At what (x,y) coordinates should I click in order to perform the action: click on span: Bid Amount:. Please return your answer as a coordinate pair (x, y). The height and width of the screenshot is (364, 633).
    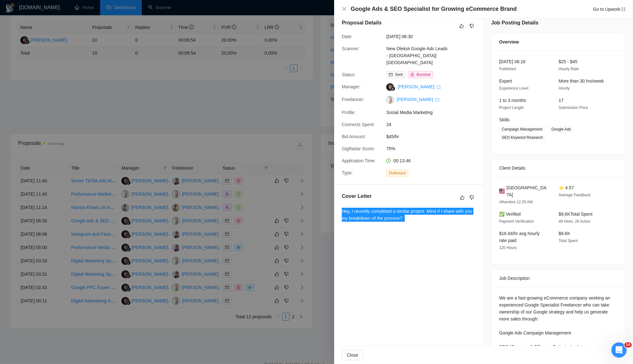
    Looking at the image, I should click on (354, 137).